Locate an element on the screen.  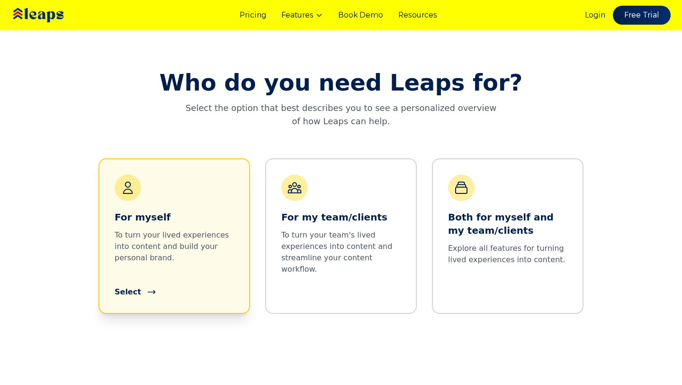
a: Pricing is located at coordinates (253, 15).